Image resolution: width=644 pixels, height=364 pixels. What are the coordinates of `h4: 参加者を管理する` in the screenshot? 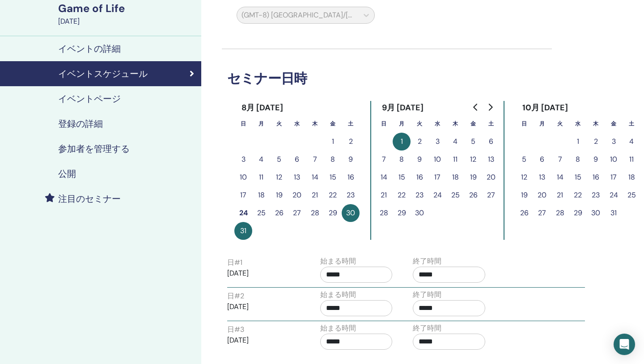 It's located at (94, 149).